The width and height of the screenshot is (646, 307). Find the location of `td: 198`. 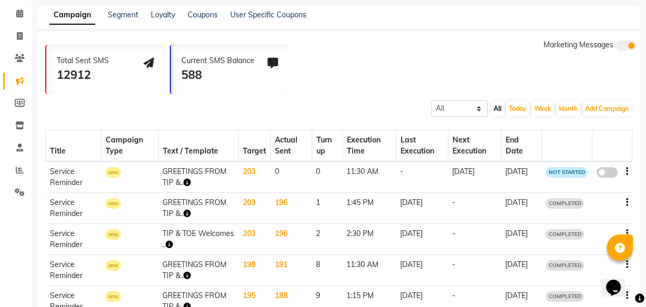

td: 198 is located at coordinates (254, 270).